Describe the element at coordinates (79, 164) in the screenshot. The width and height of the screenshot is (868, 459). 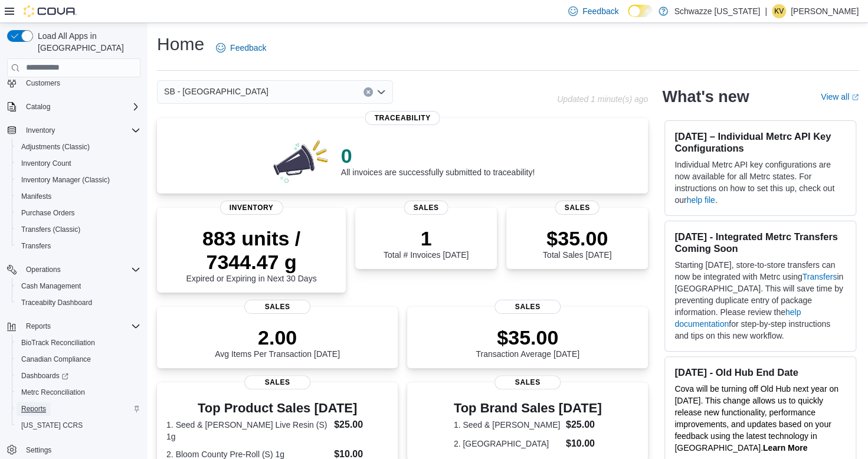
I see `button: Inventory Count` at that location.